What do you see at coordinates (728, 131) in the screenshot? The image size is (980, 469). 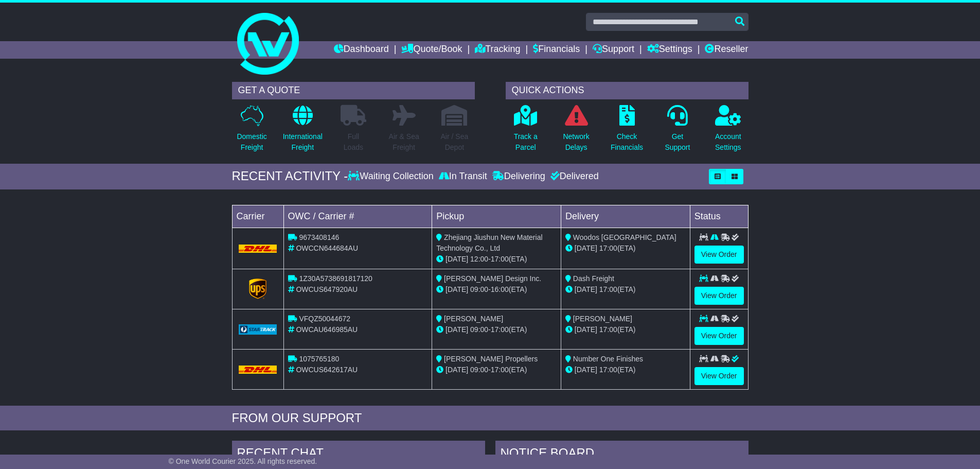 I see `a: AccountSettings` at bounding box center [728, 131].